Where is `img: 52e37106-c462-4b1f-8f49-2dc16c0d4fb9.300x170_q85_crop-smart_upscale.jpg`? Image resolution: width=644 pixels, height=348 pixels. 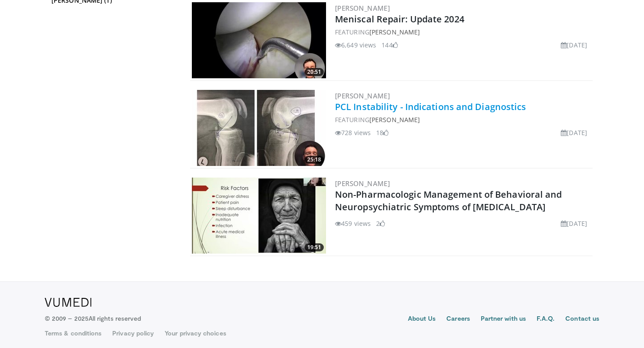
img: 52e37106-c462-4b1f-8f49-2dc16c0d4fb9.300x170_q85_crop-smart_upscale.jpg is located at coordinates (259, 128).